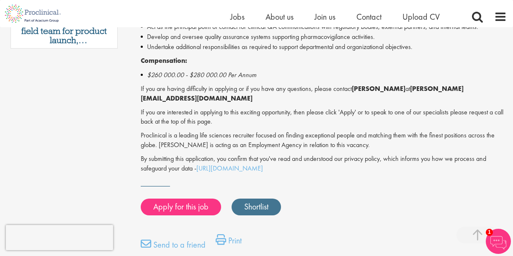 This screenshot has width=513, height=256. I want to click on a: Print, so click(229, 243).